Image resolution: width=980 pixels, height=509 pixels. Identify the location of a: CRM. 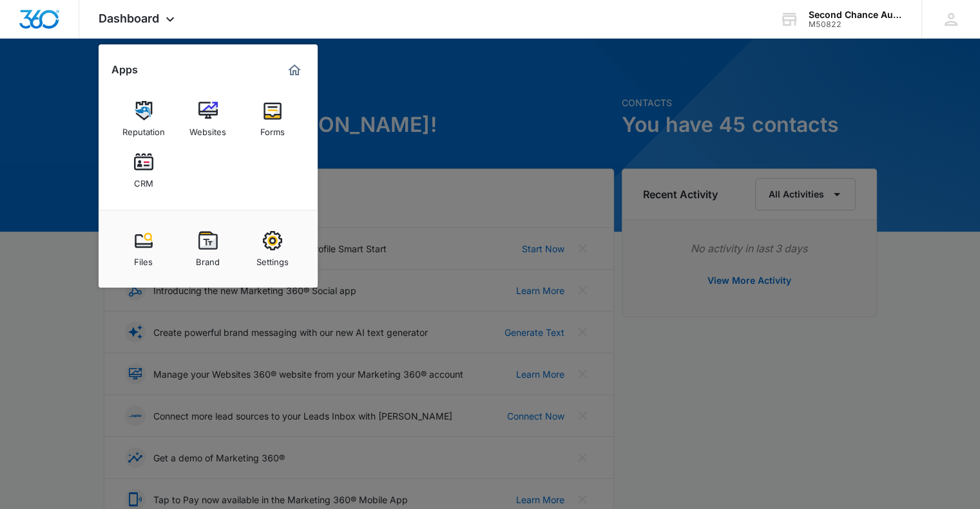
(144, 171).